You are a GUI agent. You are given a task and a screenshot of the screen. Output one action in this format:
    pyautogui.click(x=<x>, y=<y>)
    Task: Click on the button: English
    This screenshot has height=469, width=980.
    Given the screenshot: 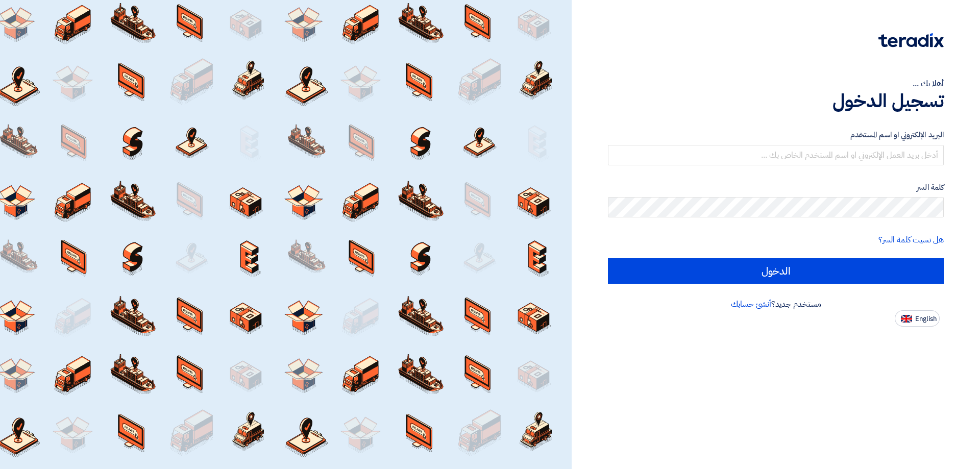 What is the action you would take?
    pyautogui.click(x=918, y=318)
    